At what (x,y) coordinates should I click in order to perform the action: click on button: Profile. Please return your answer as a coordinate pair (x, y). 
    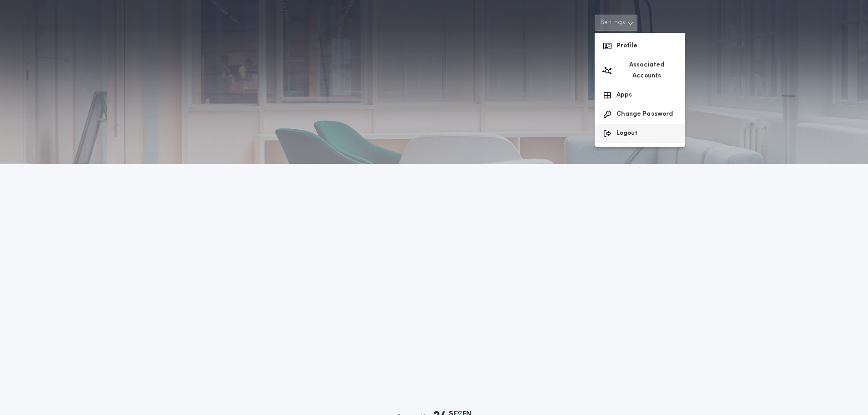
    Looking at the image, I should click on (640, 46).